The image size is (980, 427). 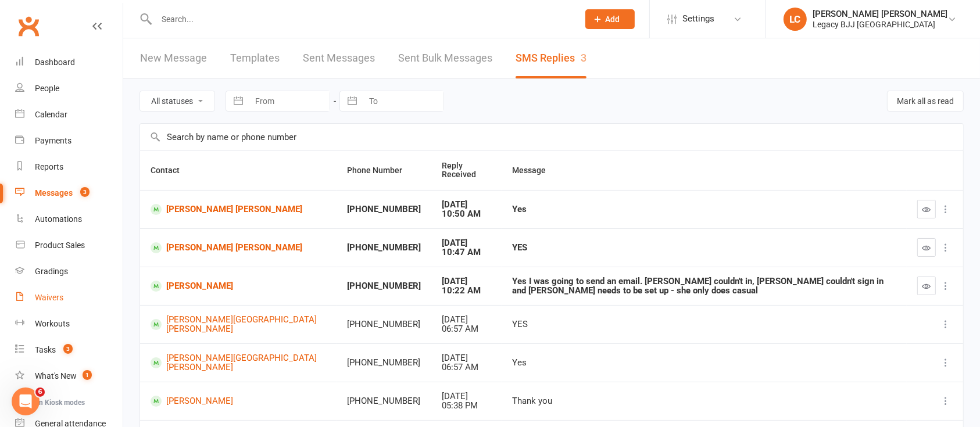 I want to click on a: Product Sales, so click(x=68, y=245).